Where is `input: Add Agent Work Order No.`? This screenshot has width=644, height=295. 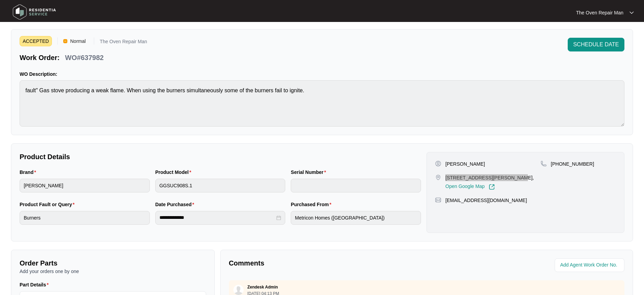 input: Add Agent Work Order No. is located at coordinates (590, 265).